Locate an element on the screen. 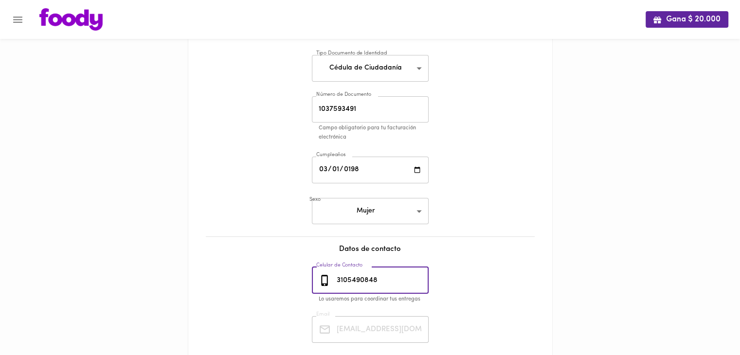 The image size is (740, 355). span: Gana $ 20.000 is located at coordinates (687, 19).